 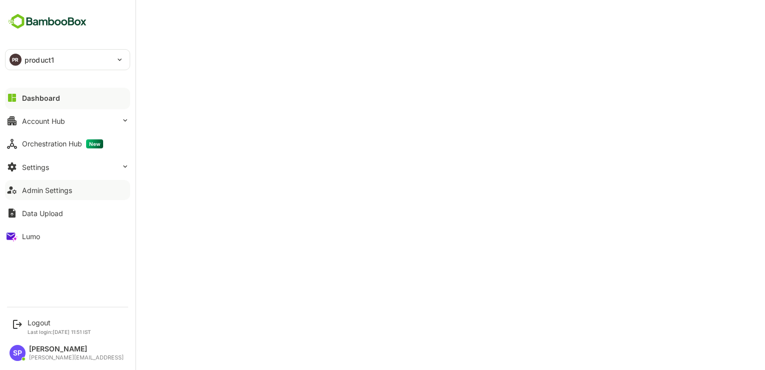 What do you see at coordinates (68, 121) in the screenshot?
I see `button: Account Hub` at bounding box center [68, 121].